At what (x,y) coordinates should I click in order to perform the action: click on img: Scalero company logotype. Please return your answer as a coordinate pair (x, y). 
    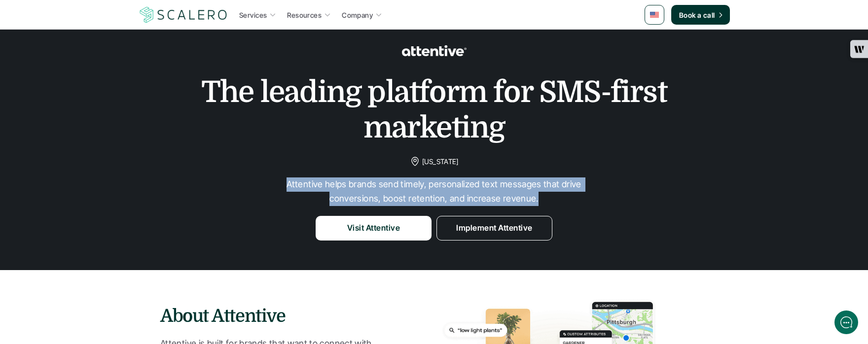
    Looking at the image, I should click on (183, 15).